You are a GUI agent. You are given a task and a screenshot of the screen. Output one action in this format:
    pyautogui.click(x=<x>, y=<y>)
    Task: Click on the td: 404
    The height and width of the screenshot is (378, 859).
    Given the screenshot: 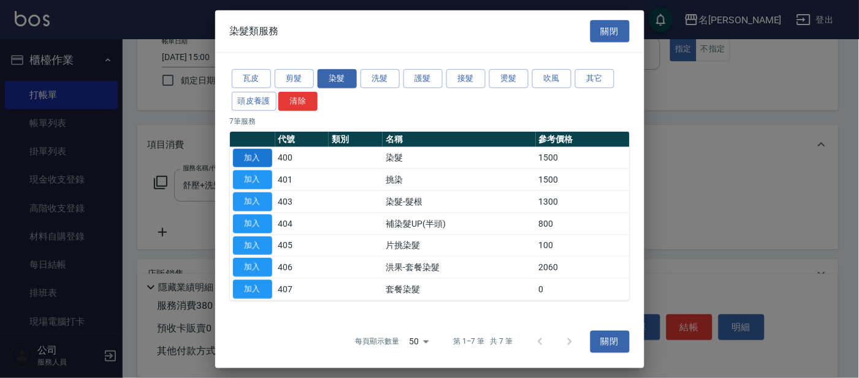 What is the action you would take?
    pyautogui.click(x=302, y=224)
    